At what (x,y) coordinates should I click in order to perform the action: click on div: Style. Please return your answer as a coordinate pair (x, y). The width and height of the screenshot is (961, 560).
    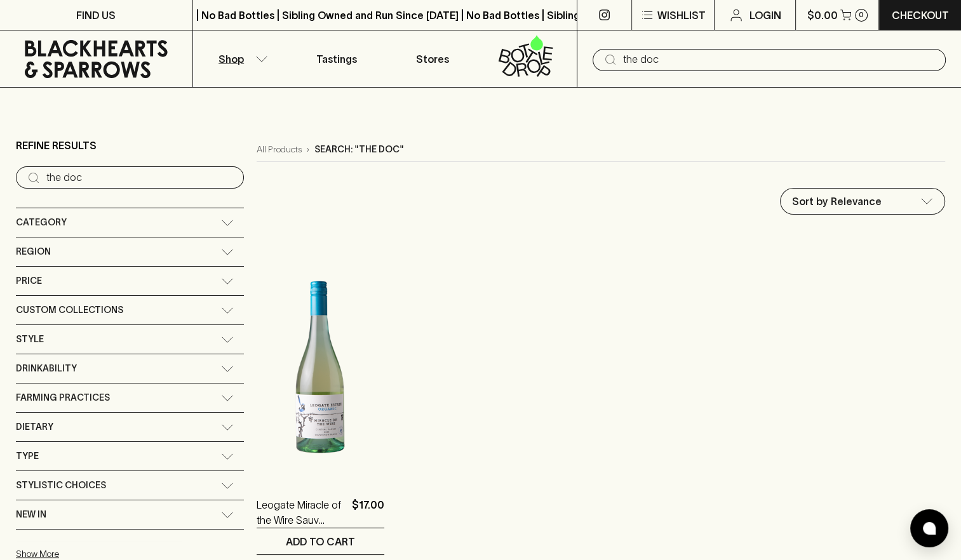
    Looking at the image, I should click on (130, 339).